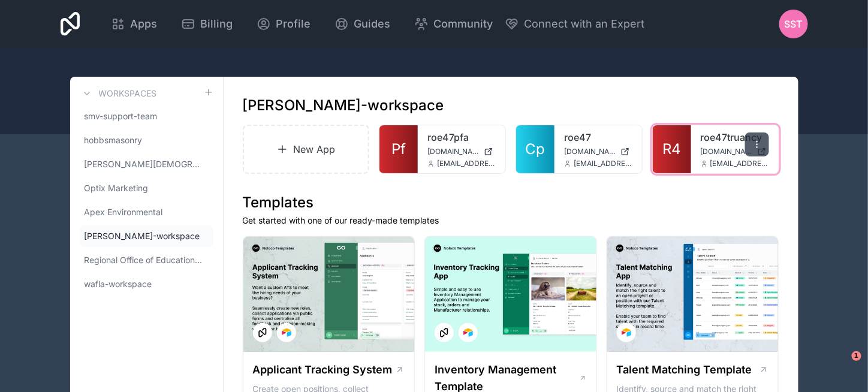 This screenshot has height=392, width=868. Describe the element at coordinates (672, 149) in the screenshot. I see `a: R4` at that location.